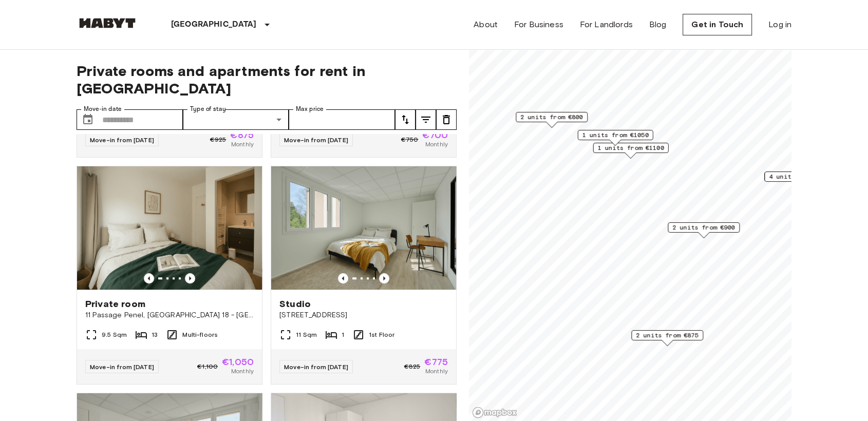 The height and width of the screenshot is (421, 868). Describe the element at coordinates (631, 148) in the screenshot. I see `span: 1 units from €1100` at that location.